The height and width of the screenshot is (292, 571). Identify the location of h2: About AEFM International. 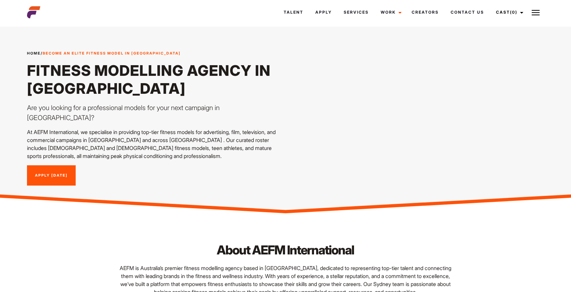
(285, 251).